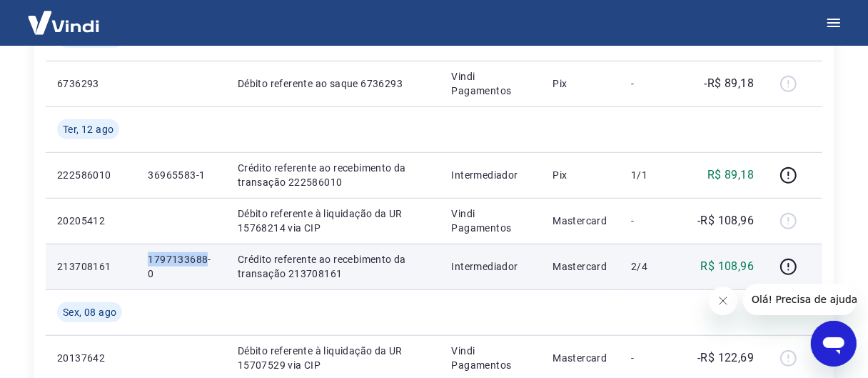 This screenshot has height=378, width=868. Describe the element at coordinates (90, 84) in the screenshot. I see `p: 6736293` at that location.